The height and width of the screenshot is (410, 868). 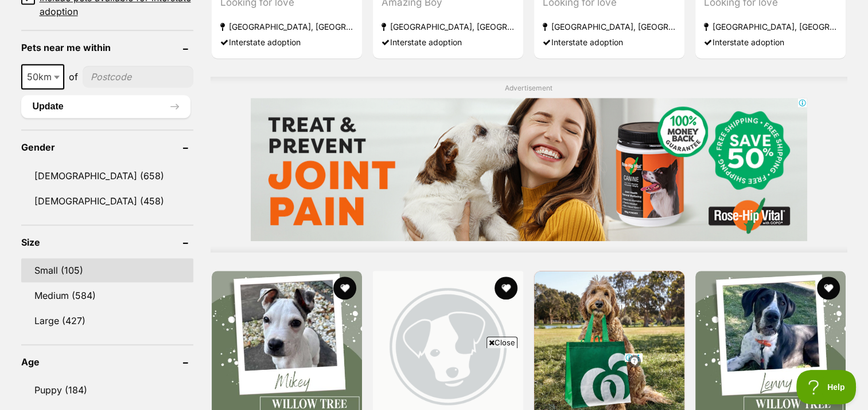 What do you see at coordinates (107, 271) in the screenshot?
I see `a: Small (105)` at bounding box center [107, 271].